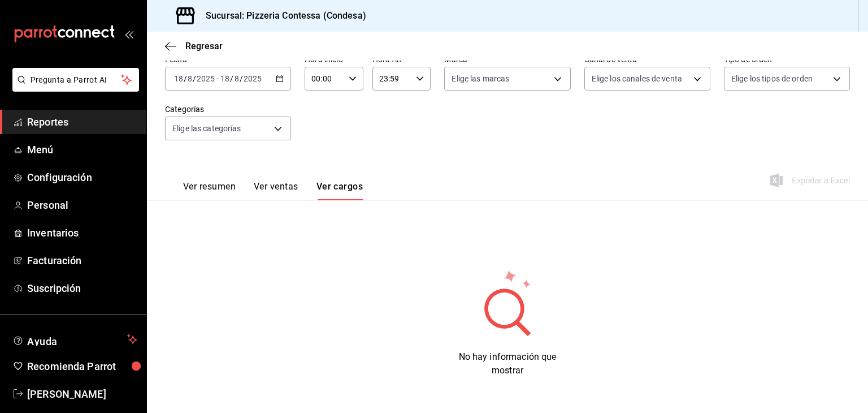  I want to click on button: Ver cargos, so click(340, 190).